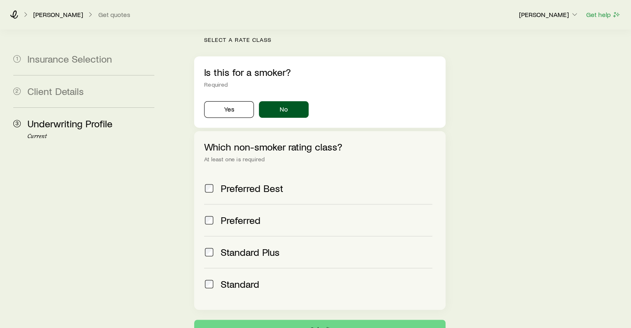  Describe the element at coordinates (603, 15) in the screenshot. I see `button: Get help` at that location.